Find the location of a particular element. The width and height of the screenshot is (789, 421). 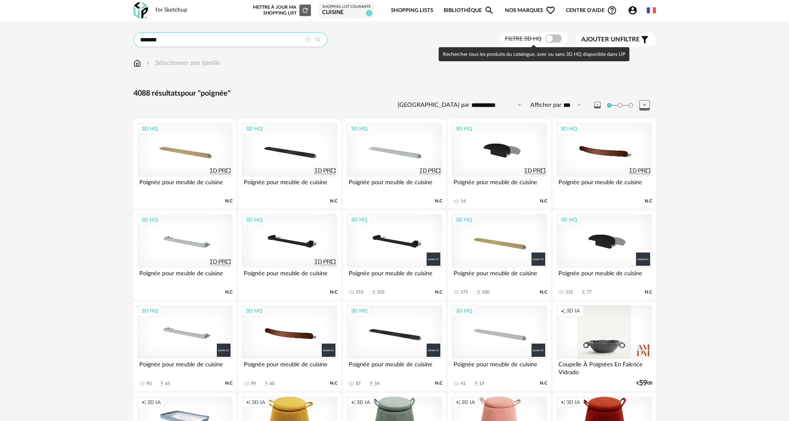

span: Magnify icon is located at coordinates (489, 10).